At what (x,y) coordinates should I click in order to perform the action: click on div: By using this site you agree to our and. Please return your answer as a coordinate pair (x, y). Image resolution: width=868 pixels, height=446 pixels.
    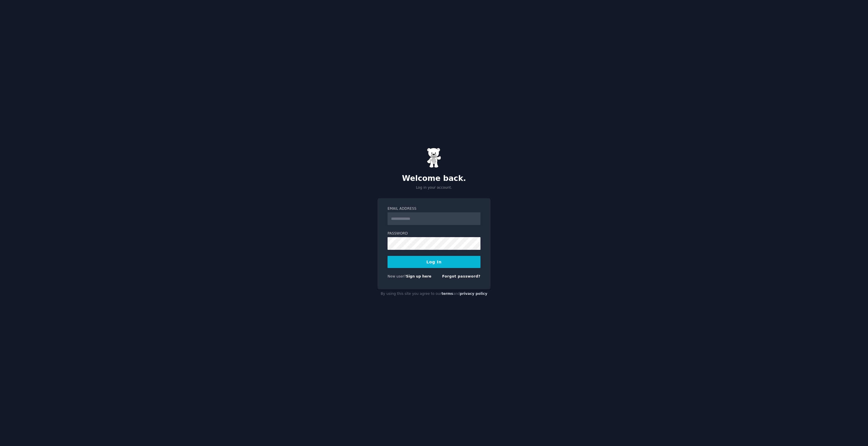
    Looking at the image, I should click on (434, 294).